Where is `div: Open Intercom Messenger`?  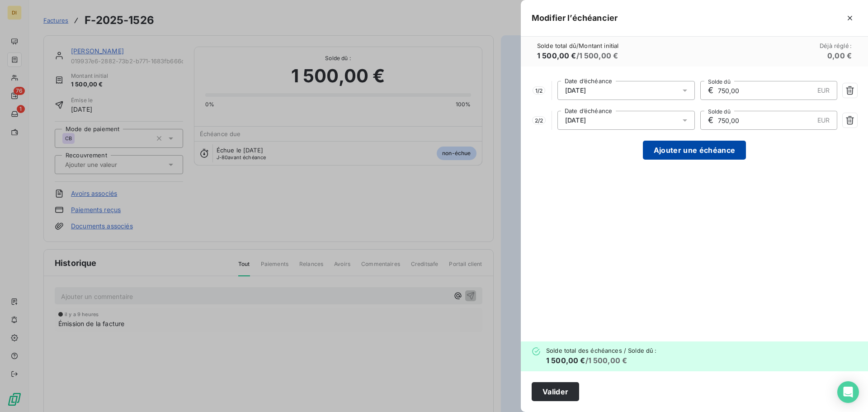 div: Open Intercom Messenger is located at coordinates (848, 392).